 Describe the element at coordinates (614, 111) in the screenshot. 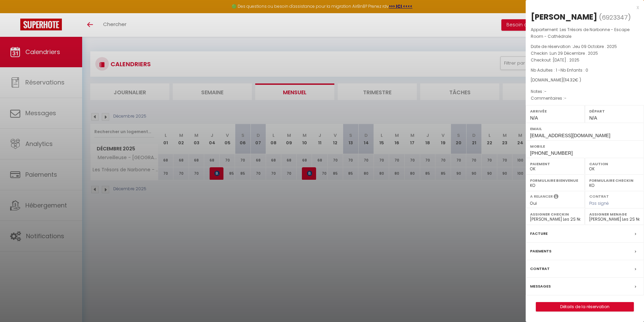

I see `label: Départ` at that location.